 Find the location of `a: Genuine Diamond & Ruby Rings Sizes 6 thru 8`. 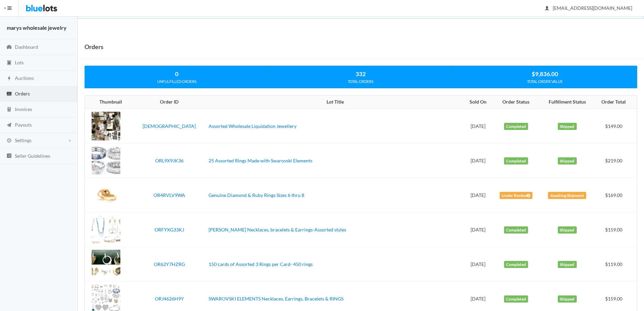

a: Genuine Diamond & Ruby Rings Sizes 6 thru 8 is located at coordinates (256, 195).